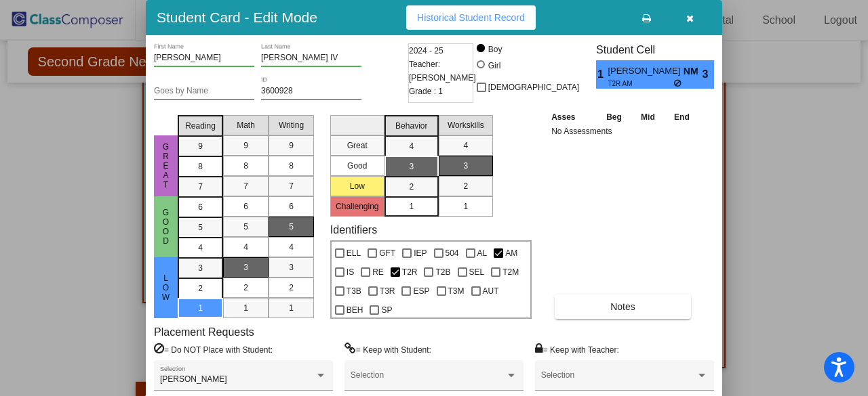 The height and width of the screenshot is (396, 868). Describe the element at coordinates (200, 126) in the screenshot. I see `span: Reading` at that location.